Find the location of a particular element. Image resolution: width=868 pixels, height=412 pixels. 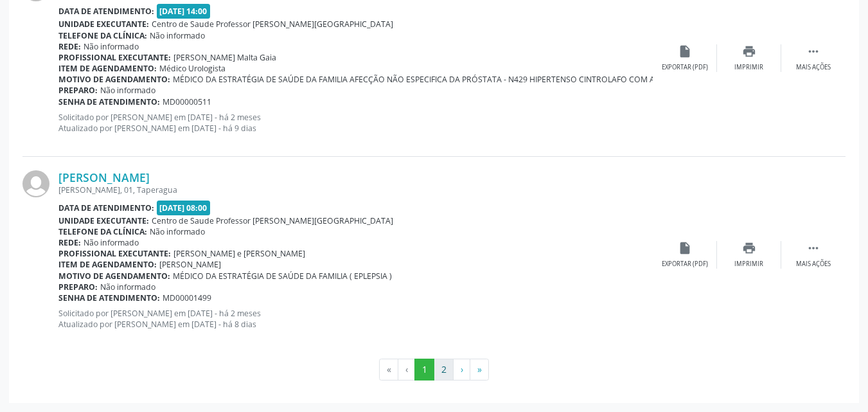

img: img is located at coordinates (36, 183).